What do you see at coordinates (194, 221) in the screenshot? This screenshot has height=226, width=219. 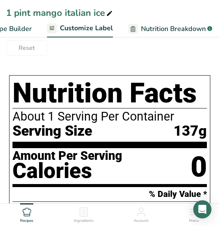 I see `span: Menu` at bounding box center [194, 221].